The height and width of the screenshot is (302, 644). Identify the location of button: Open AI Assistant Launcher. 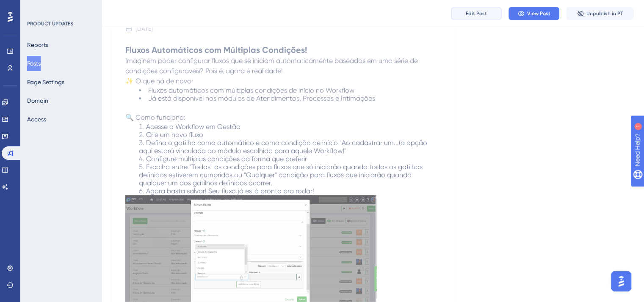
(13, 13).